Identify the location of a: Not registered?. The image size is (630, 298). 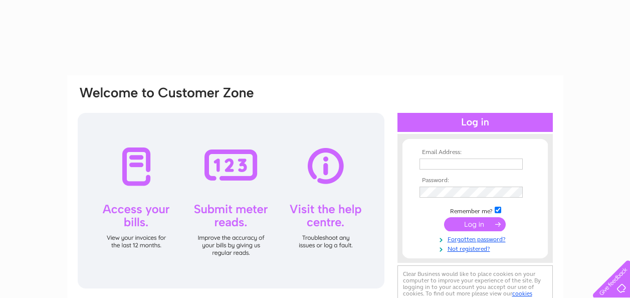
(476, 248).